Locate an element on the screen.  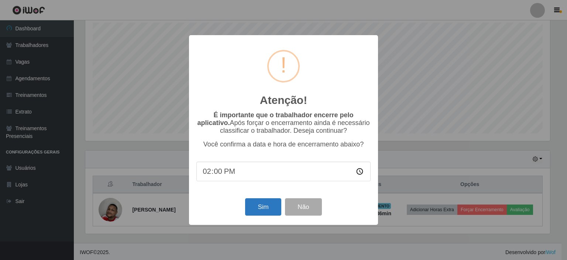
button: Não is located at coordinates (303, 206).